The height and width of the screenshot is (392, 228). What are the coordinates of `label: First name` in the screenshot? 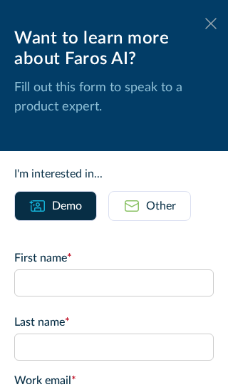 It's located at (114, 258).